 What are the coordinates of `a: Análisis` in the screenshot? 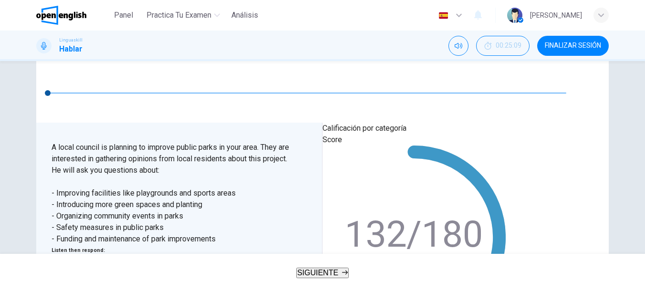 It's located at (245, 15).